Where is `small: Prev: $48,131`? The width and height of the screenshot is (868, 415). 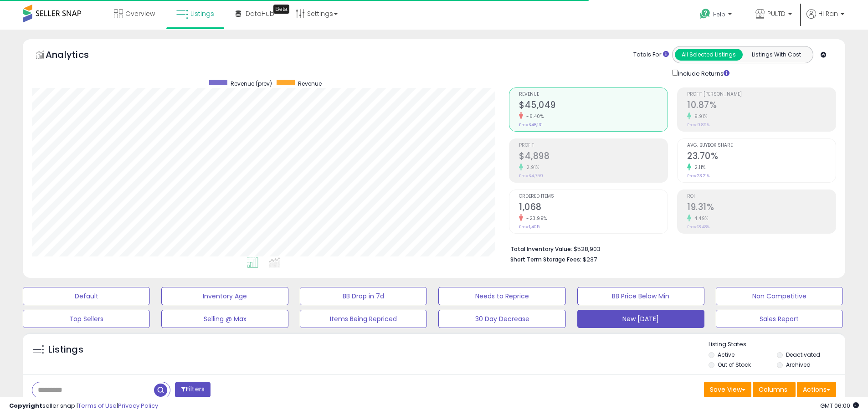
small: Prev: $48,131 is located at coordinates (531, 125).